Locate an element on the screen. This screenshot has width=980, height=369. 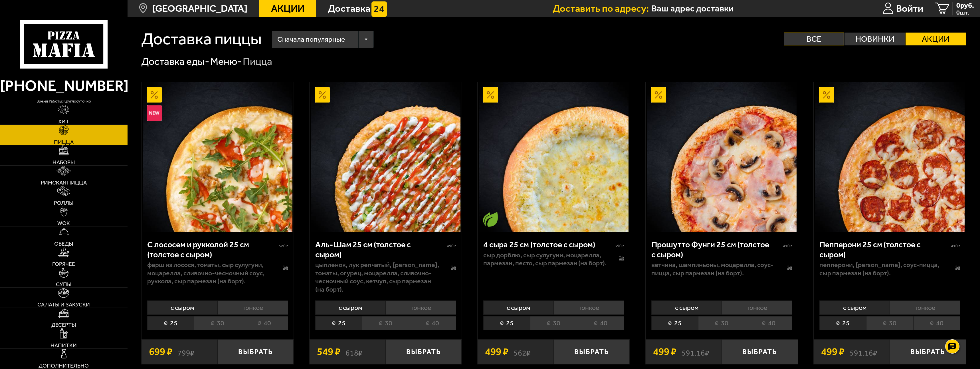
input: Ваш адрес доставки is located at coordinates (750, 8).